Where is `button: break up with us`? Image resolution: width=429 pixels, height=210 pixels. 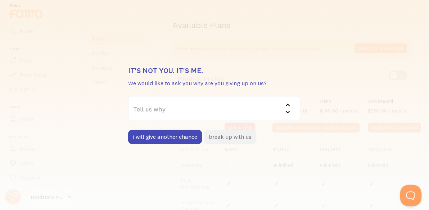 button: break up with us is located at coordinates (230, 137).